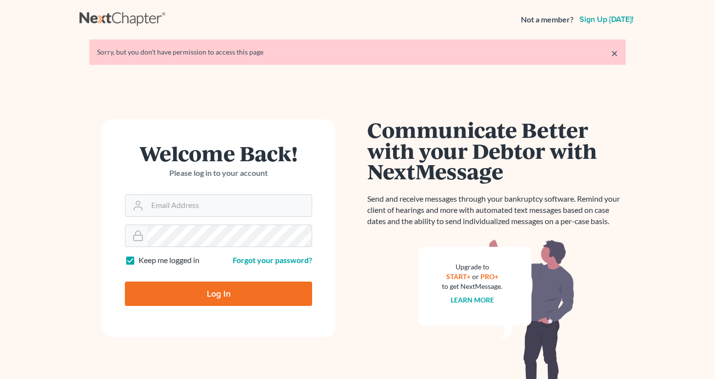  Describe the element at coordinates (169, 260) in the screenshot. I see `label: Keep me logged in` at that location.